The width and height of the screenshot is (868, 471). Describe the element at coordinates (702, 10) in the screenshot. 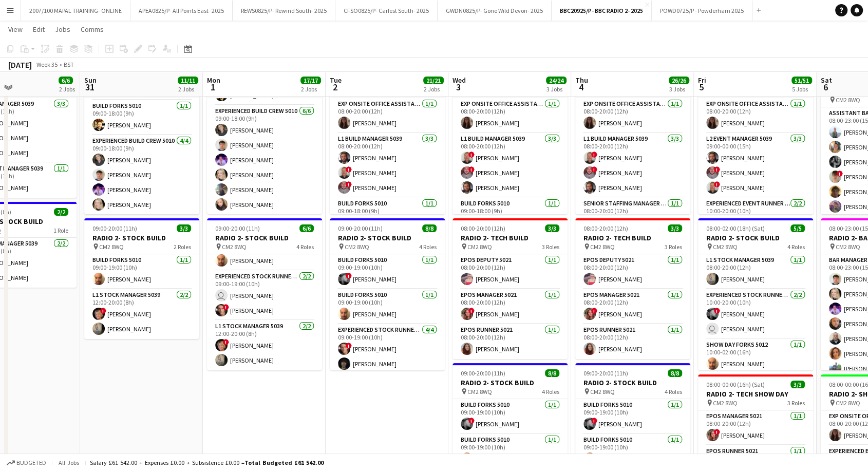

I see `button: POWD0725/P - Powderham 2025` at that location.